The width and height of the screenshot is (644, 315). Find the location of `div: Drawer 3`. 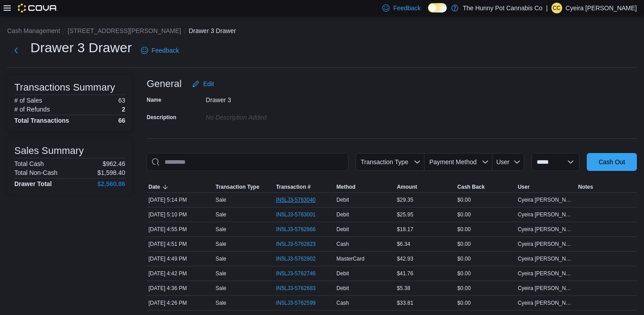

div: Drawer 3 is located at coordinates (266, 98).